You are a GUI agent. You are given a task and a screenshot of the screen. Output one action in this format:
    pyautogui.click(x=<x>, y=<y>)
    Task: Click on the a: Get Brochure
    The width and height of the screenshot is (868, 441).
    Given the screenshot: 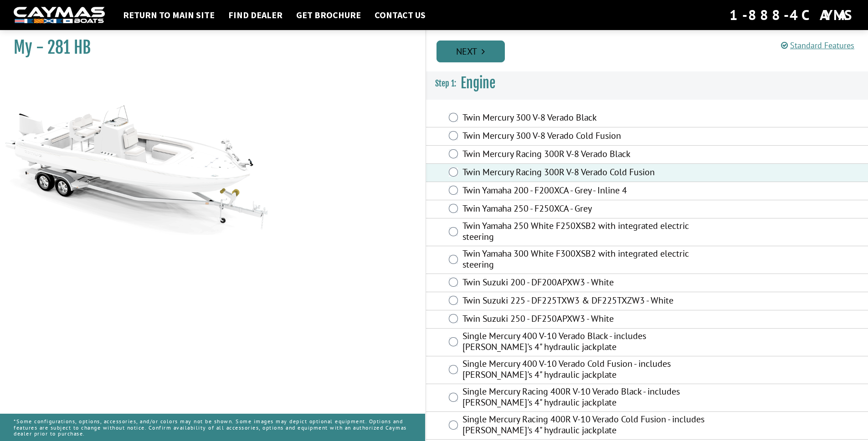 What is the action you would take?
    pyautogui.click(x=328, y=15)
    